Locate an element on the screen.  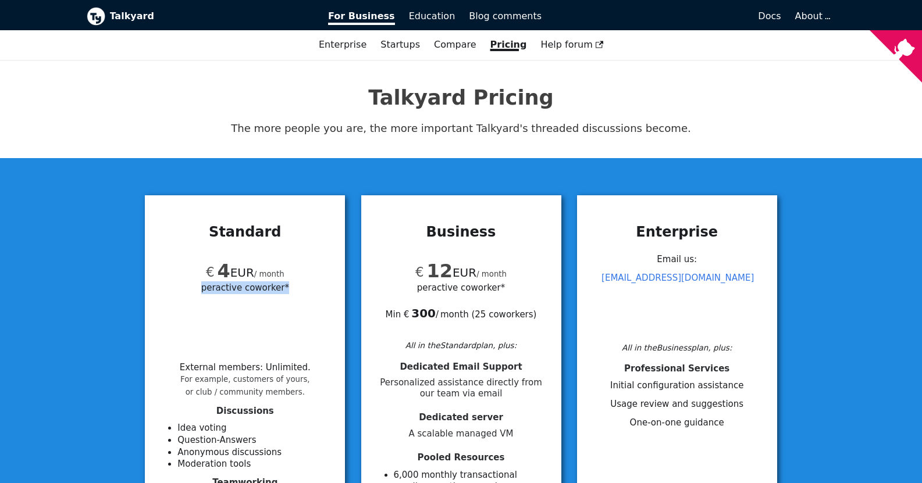
li: Idea voting is located at coordinates (254, 428).